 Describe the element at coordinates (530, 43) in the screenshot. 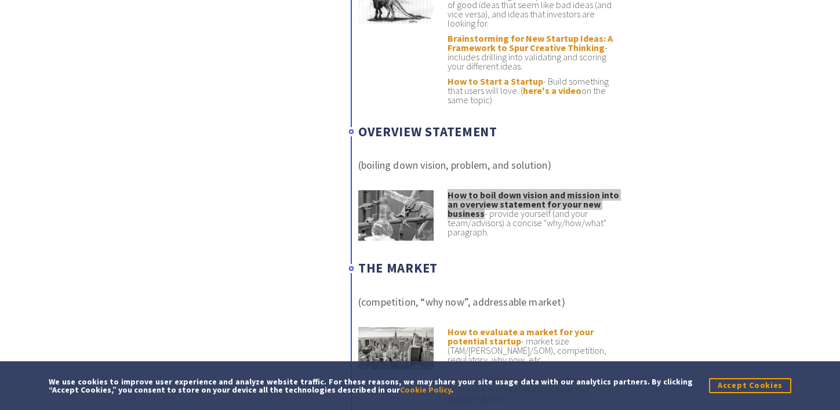

I see `a: Brainstorming for New Startup Ideas: A Framework to Spur Creative Thinking` at that location.